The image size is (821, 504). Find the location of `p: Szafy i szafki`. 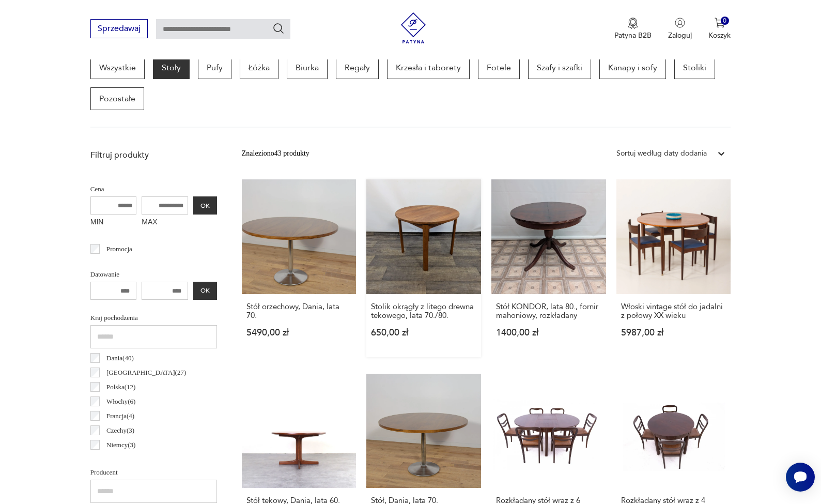

p: Szafy i szafki is located at coordinates (559, 68).